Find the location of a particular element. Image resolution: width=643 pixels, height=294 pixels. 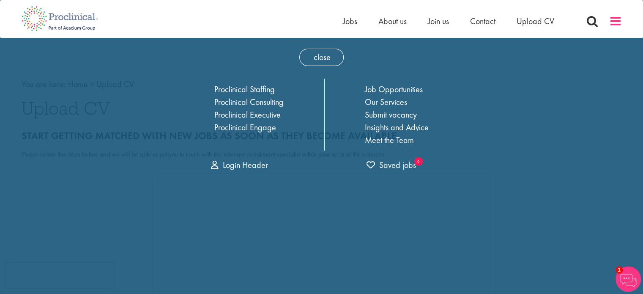

a: Proclinical Staffing is located at coordinates (244, 89).